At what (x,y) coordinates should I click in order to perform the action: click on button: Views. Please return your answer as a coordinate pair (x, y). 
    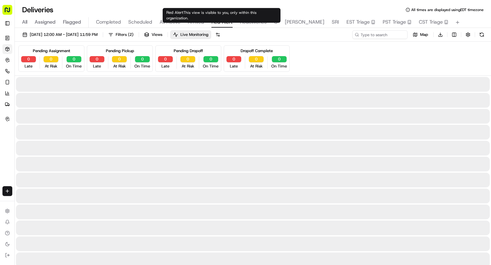
    Looking at the image, I should click on (153, 35).